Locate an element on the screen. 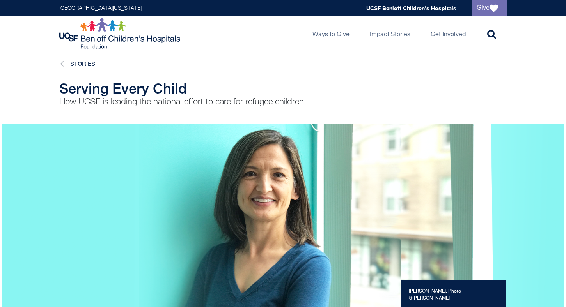  a: UCSF Benioff Children's Hospitals is located at coordinates (411, 8).